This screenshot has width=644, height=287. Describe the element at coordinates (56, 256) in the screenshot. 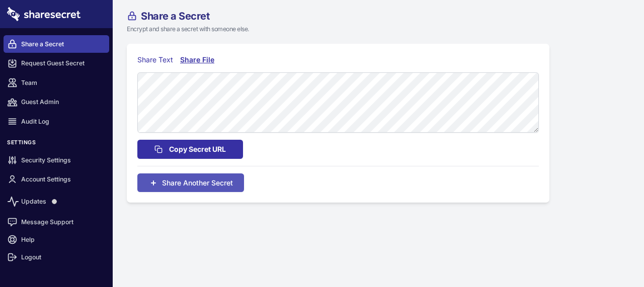

I see `a: Logout` at that location.